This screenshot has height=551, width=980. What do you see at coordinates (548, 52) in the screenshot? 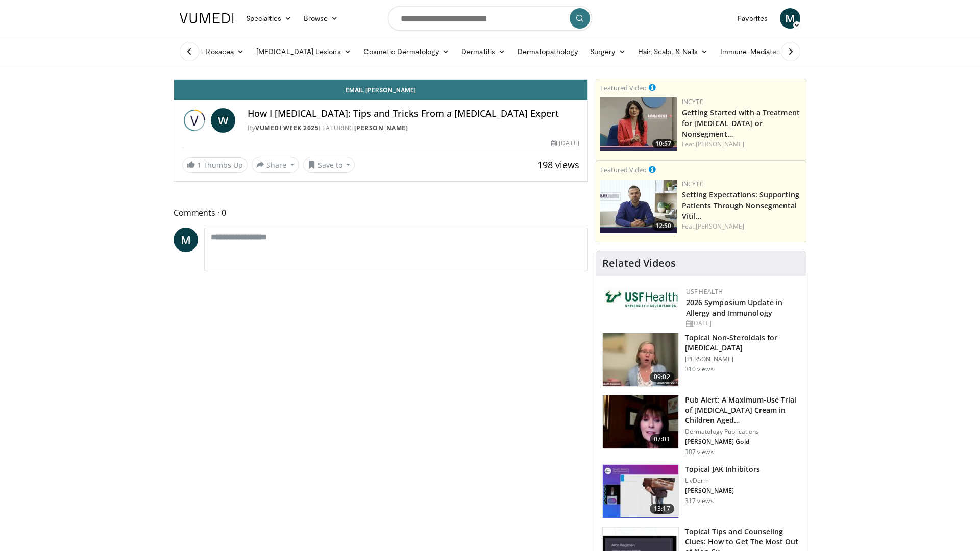
I see `a: Dermatopathology` at bounding box center [548, 52].